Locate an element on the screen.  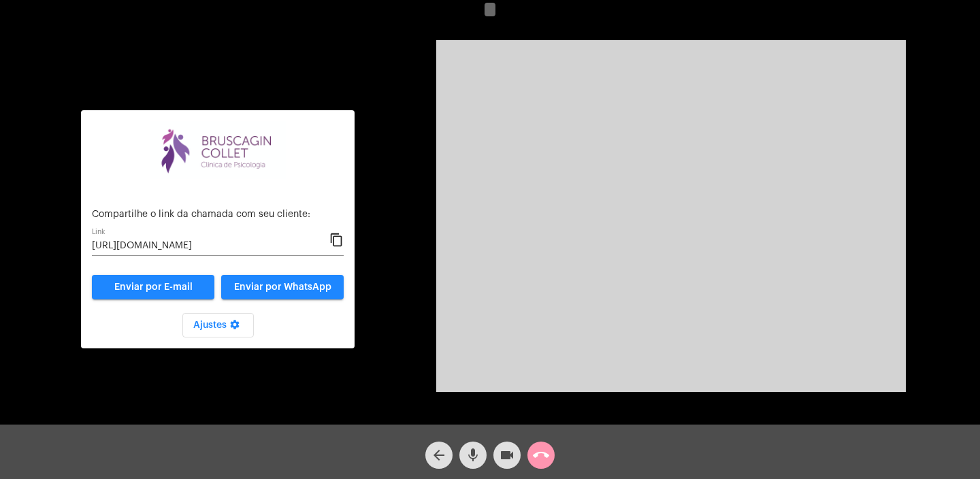
button: Enviar por WhatsApp is located at coordinates (282, 288).